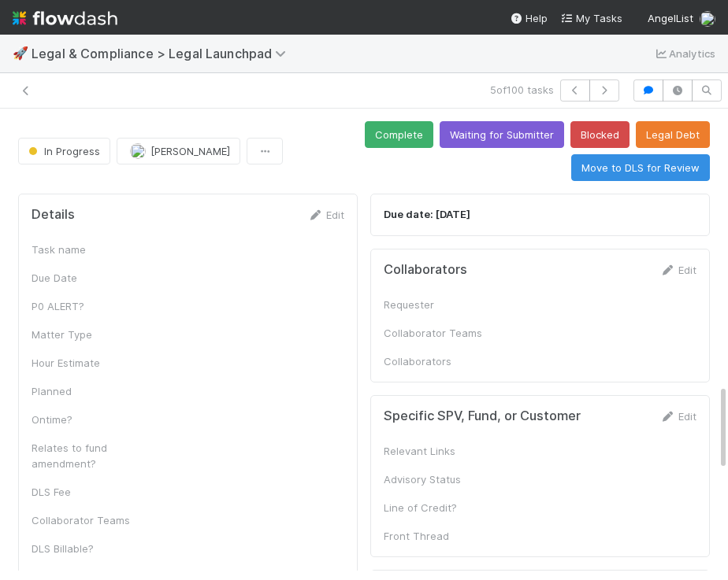  I want to click on div: DLS Billable?, so click(91, 549).